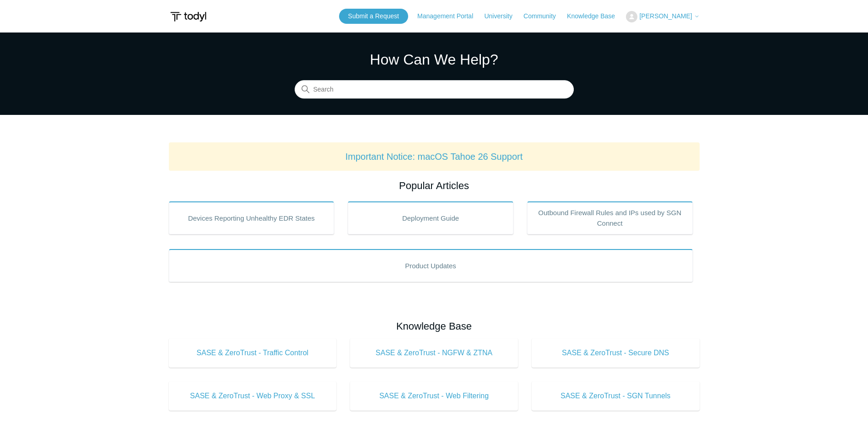  I want to click on span: SASE & ZeroTrust - Traffic Control, so click(253, 353).